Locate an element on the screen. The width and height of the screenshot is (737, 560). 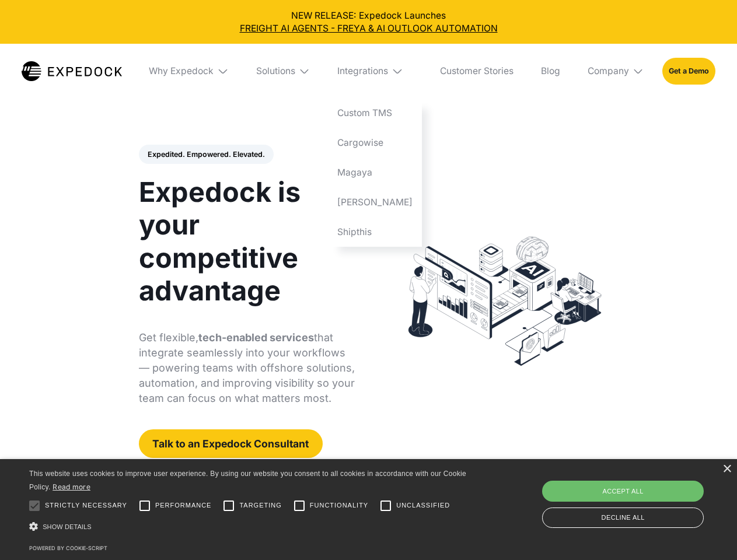
div: Show details is located at coordinates (250, 526).